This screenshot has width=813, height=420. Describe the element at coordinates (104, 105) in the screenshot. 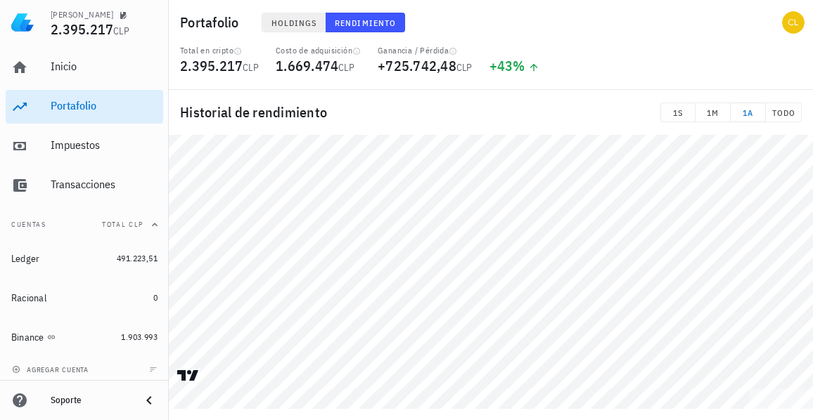

I see `div: Portafolio` at that location.